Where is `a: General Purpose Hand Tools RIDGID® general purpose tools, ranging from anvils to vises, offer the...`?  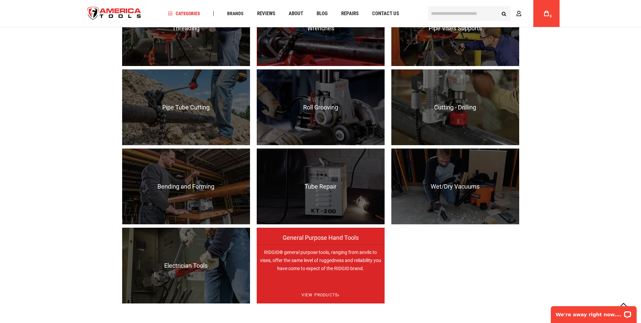 a: General Purpose Hand Tools RIDGID® general purpose tools, ranging from anvils to vises, offer the... is located at coordinates (321, 265).